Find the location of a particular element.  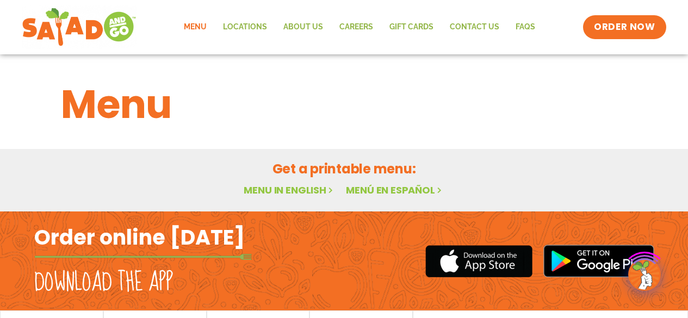

a: FAQs is located at coordinates (525, 27).